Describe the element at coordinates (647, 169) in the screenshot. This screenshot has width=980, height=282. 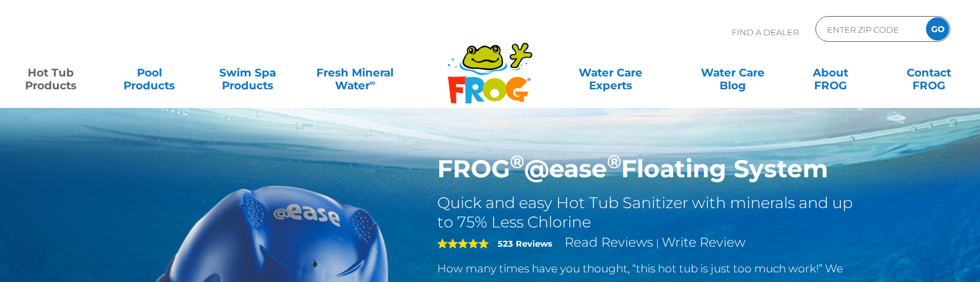
I see `h1: FROG @ease Floating System` at that location.